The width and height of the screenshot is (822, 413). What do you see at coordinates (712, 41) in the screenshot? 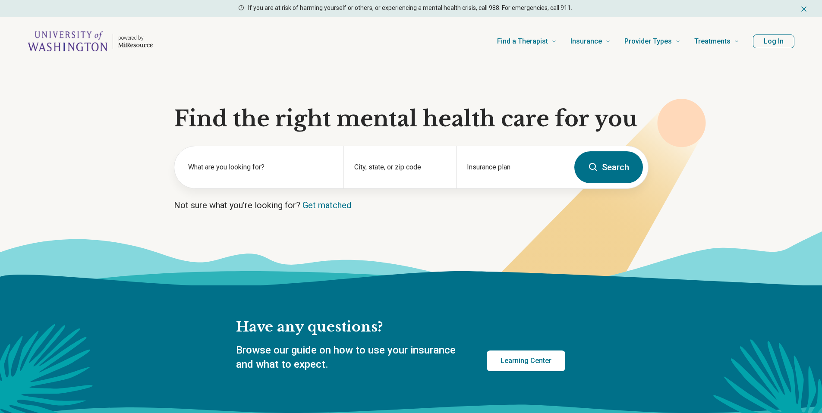
I see `span: Treatments` at bounding box center [712, 41].